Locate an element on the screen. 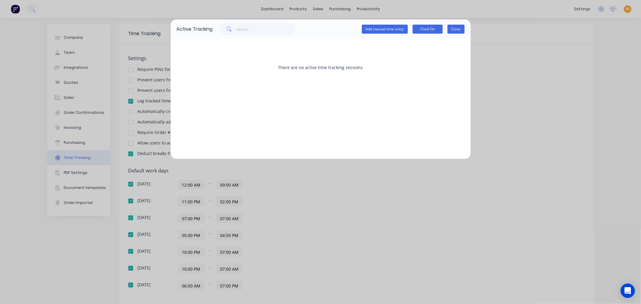  input: Search... is located at coordinates (266, 29).